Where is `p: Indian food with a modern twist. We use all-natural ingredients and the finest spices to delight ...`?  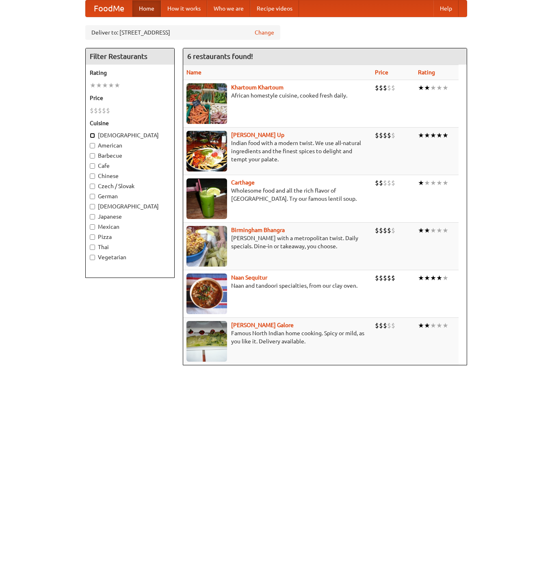 p: Indian food with a modern twist. We use all-natural ingredients and the finest spices to delight ... is located at coordinates (277, 151).